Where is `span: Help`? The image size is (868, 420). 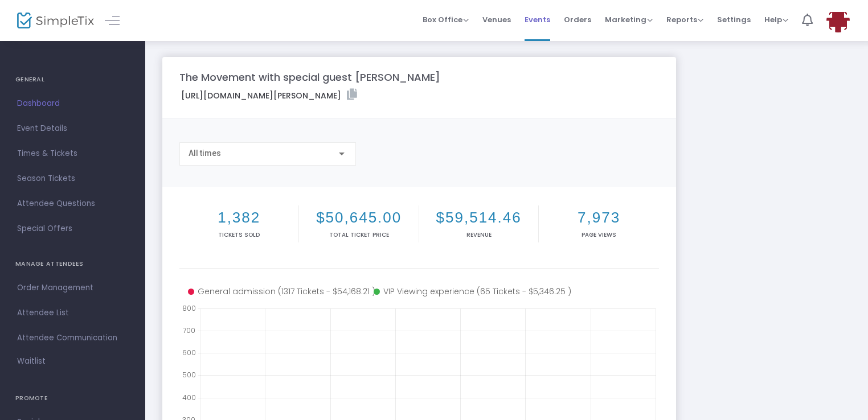 span: Help is located at coordinates (776, 19).